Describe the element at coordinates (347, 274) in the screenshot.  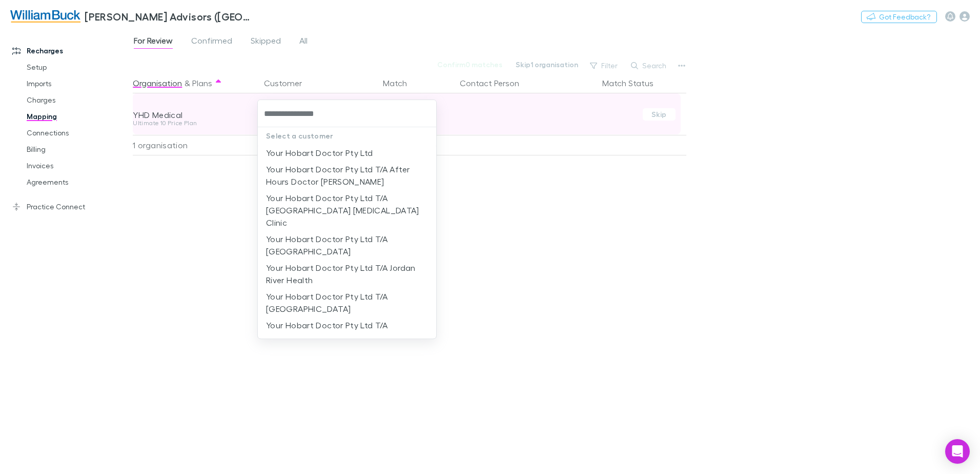
I see `li: Your Hobart Doctor Pty Ltd T/A Jordan River Health` at that location.